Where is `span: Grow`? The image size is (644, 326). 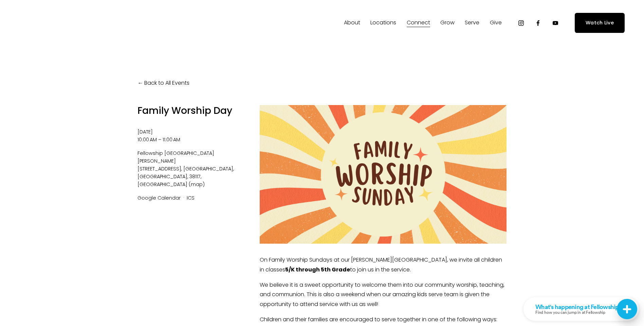
span: Grow is located at coordinates (447, 23).